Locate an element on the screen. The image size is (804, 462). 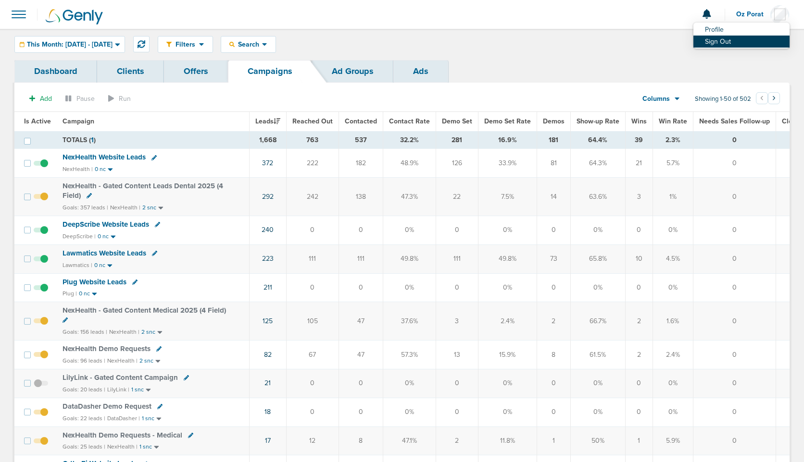
span: Add is located at coordinates (46, 99).